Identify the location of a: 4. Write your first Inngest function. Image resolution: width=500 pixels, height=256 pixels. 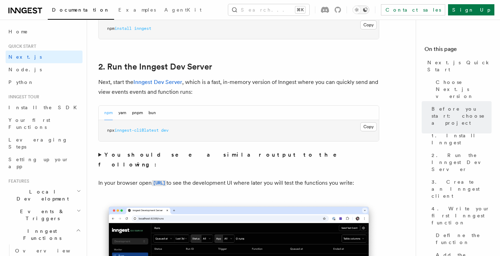
(460, 216).